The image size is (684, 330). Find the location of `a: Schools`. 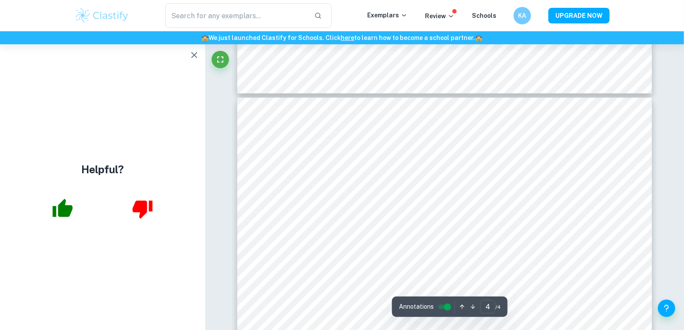

a: Schools is located at coordinates (484, 16).